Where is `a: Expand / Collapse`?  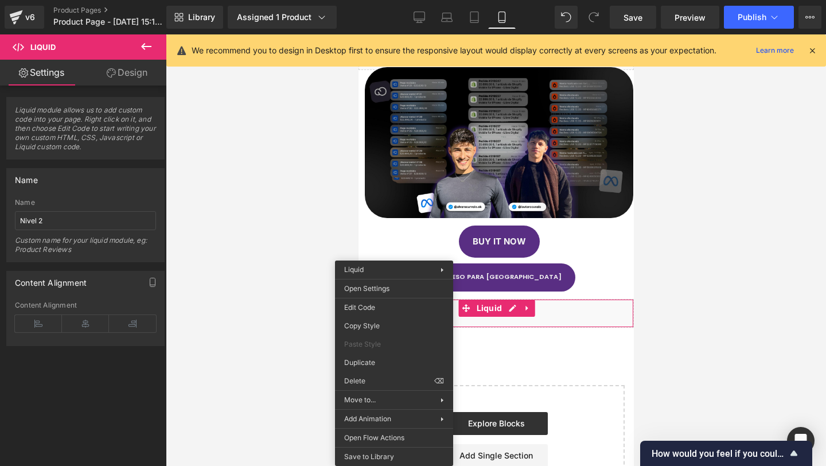 a: Expand / Collapse is located at coordinates (169, 274).